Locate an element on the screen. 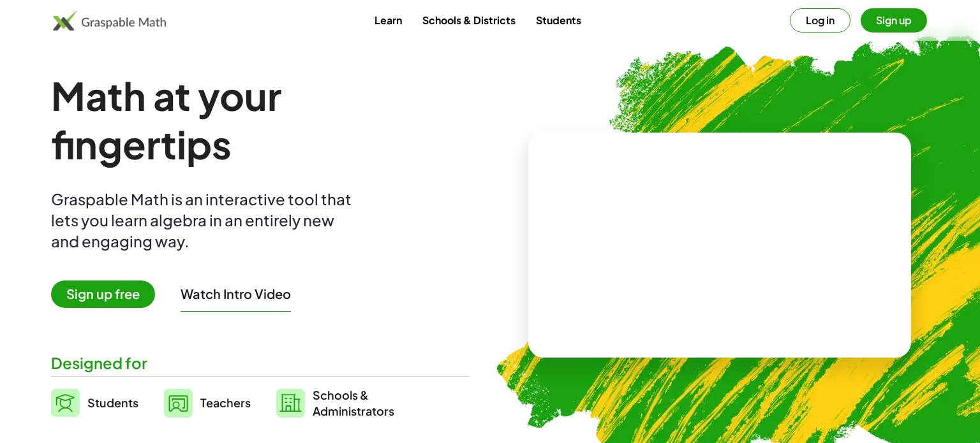 This screenshot has width=980, height=443. span: Sign up free is located at coordinates (102, 294).